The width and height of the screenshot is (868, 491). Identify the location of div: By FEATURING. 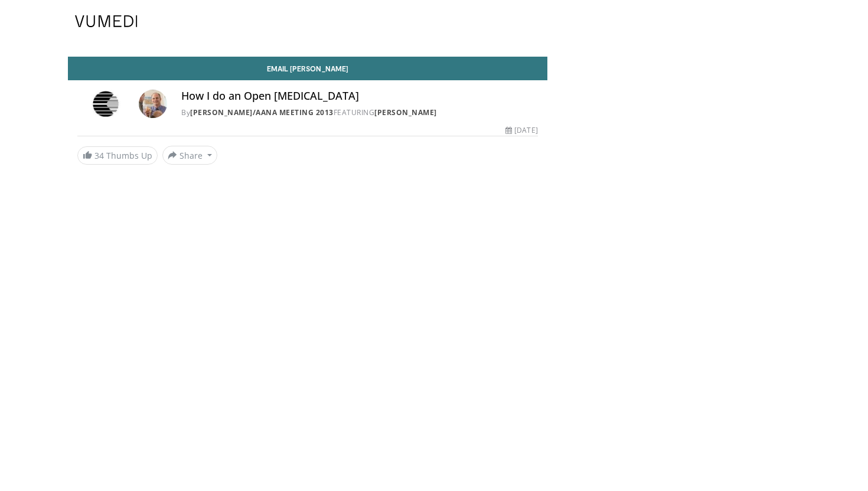
(360, 113).